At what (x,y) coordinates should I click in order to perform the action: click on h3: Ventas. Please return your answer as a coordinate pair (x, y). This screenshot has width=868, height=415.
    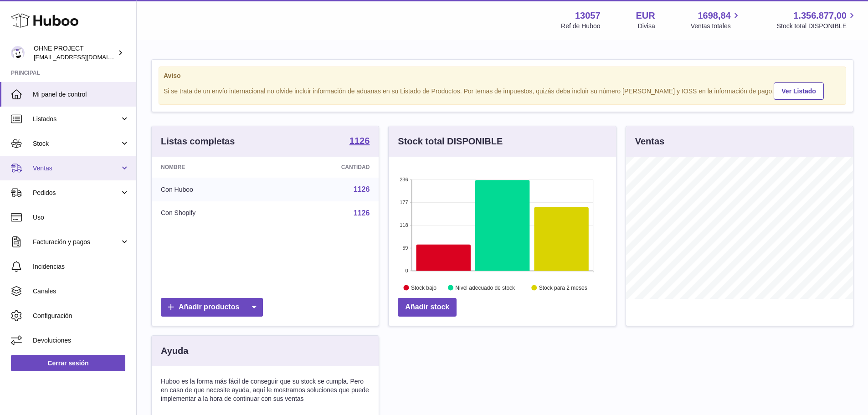
    Looking at the image, I should click on (650, 141).